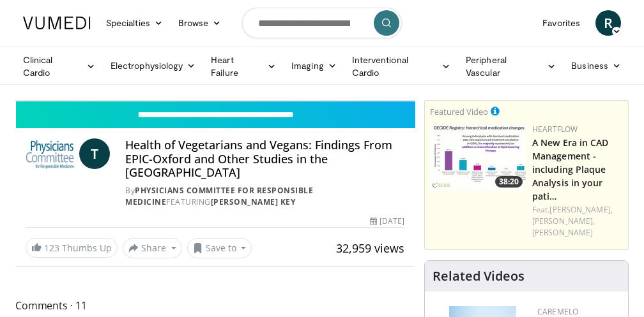 The height and width of the screenshot is (317, 644). What do you see at coordinates (570, 169) in the screenshot?
I see `a: A New Era in CAD Management - including Plaque Analysis in your pati…` at bounding box center [570, 169].